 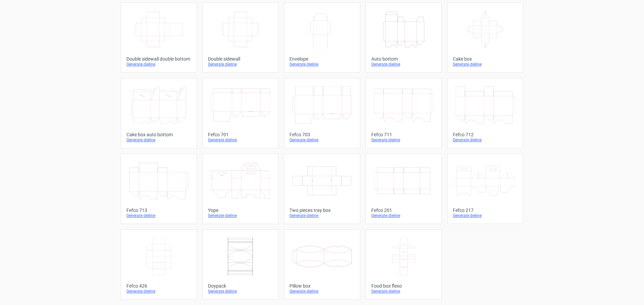 What do you see at coordinates (322, 210) in the screenshot?
I see `div: Two pieces tray box` at bounding box center [322, 210].